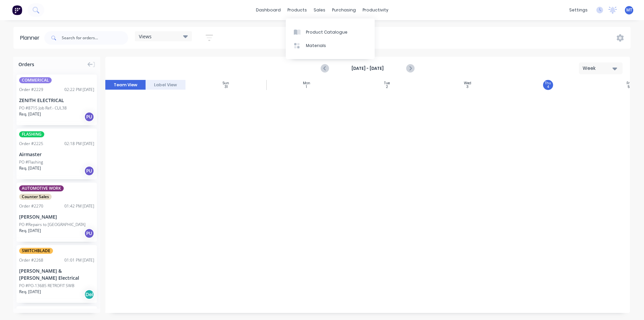 This screenshot has height=320, width=644. What do you see at coordinates (226, 87) in the screenshot?
I see `div: 31` at bounding box center [226, 87].